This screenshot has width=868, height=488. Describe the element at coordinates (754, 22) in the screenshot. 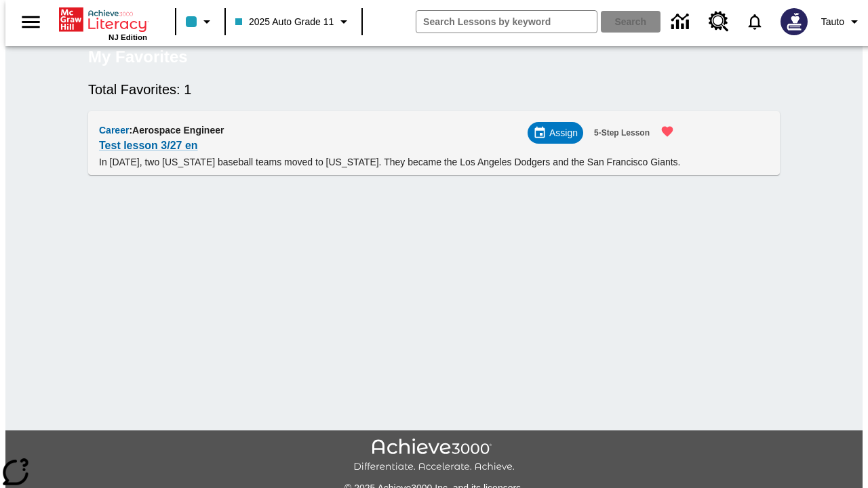

I see `a: Notifications` at that location.